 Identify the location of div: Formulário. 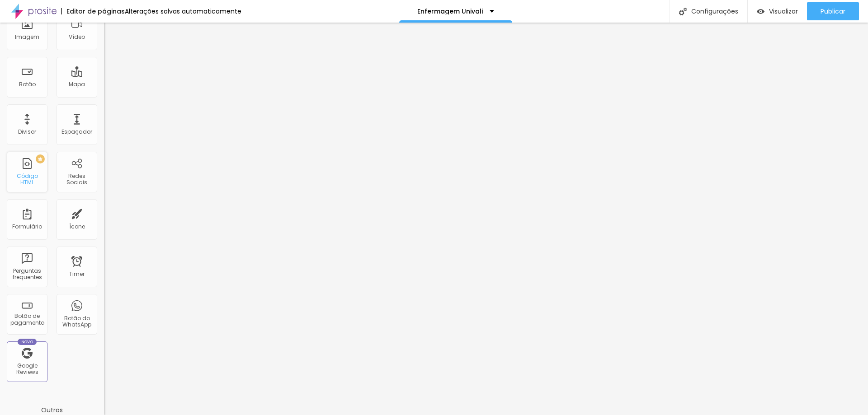
(27, 227).